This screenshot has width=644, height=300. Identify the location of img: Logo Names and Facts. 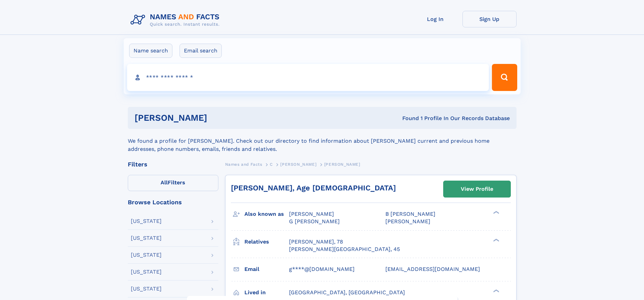
(176, 20).